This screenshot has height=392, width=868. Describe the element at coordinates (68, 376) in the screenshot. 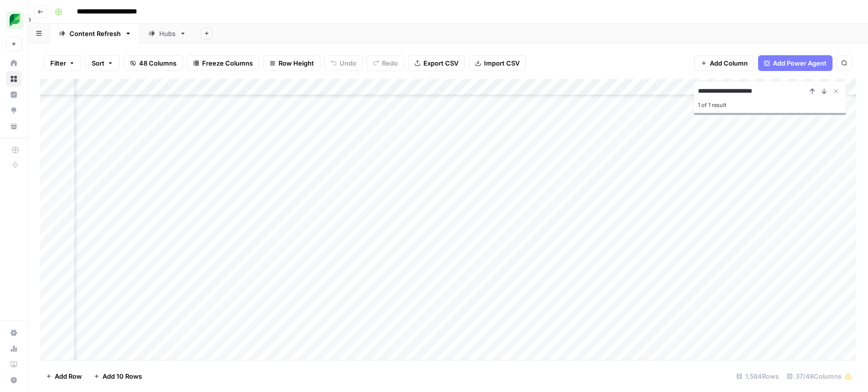

I see `span: Add Row` at that location.